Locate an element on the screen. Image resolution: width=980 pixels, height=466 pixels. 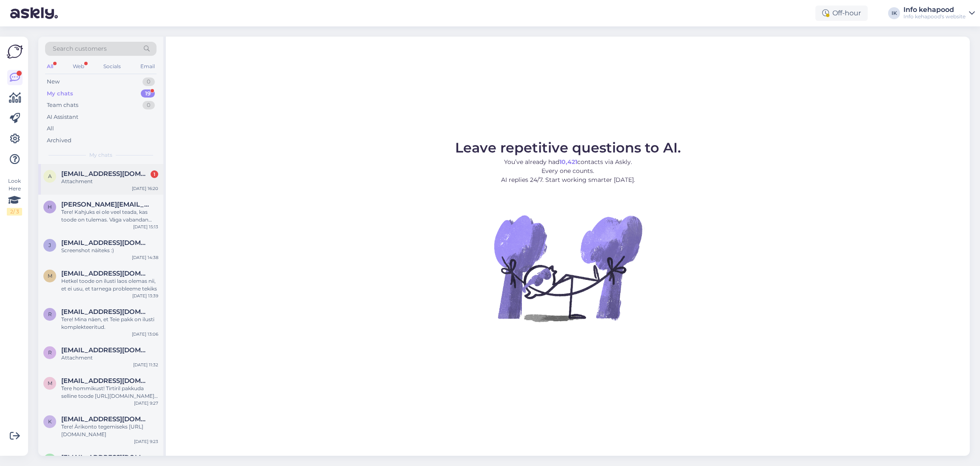
div: Screenshot näiteks :) is located at coordinates (110, 250).